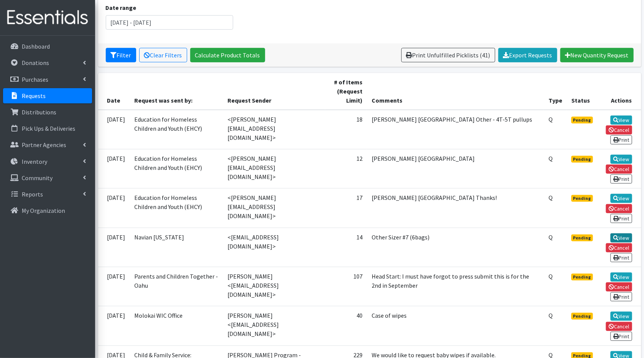 The height and width of the screenshot is (358, 644). I want to click on td: 17, so click(346, 208).